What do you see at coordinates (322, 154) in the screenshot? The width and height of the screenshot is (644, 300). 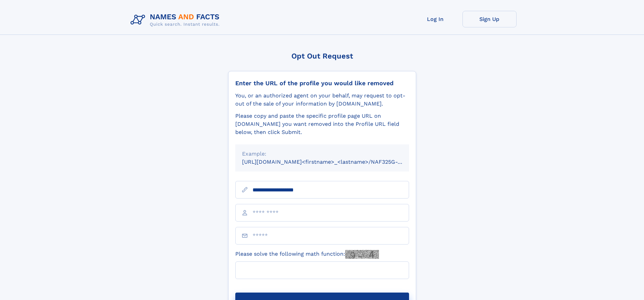 I see `div: Example:` at bounding box center [322, 154].